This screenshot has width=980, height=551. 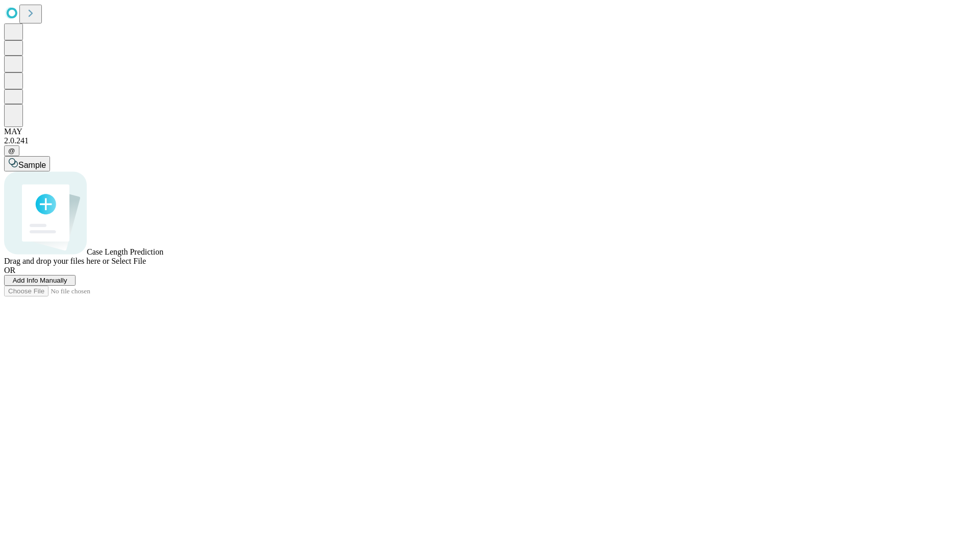 What do you see at coordinates (129, 261) in the screenshot?
I see `span: Select File` at bounding box center [129, 261].